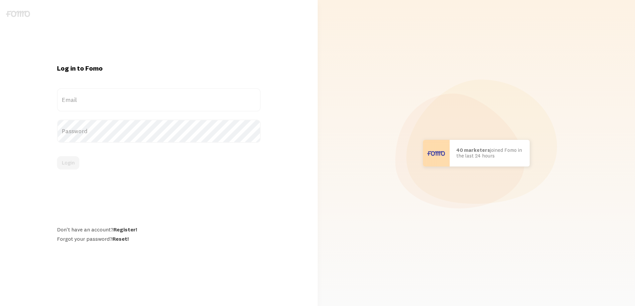 This screenshot has height=306, width=635. What do you see at coordinates (125, 230) in the screenshot?
I see `a: Register!` at bounding box center [125, 230].